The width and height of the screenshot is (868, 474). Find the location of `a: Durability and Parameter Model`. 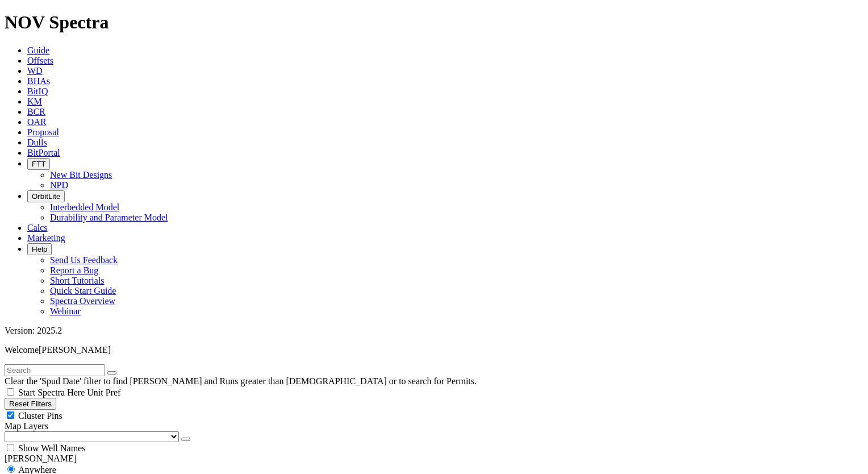

a: Durability and Parameter Model is located at coordinates (109, 217).